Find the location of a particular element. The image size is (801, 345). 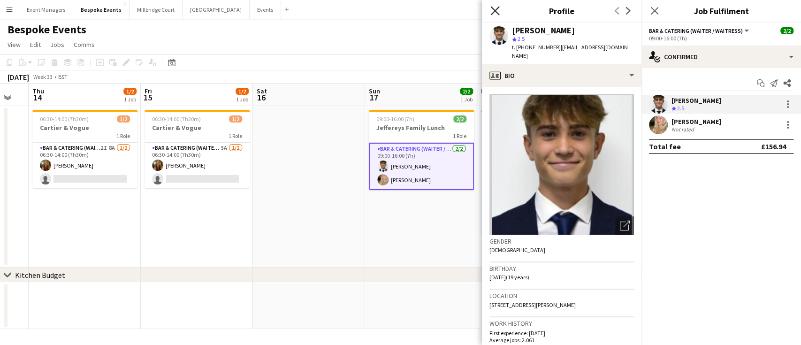

button: Bar & Catering (Waiter / waitress) is located at coordinates (700, 30).